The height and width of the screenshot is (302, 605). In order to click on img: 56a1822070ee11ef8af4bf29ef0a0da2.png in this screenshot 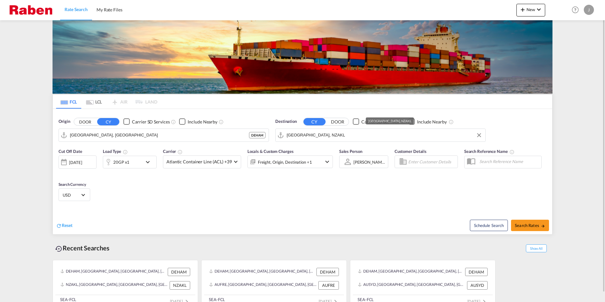, I will do `click(31, 10)`.